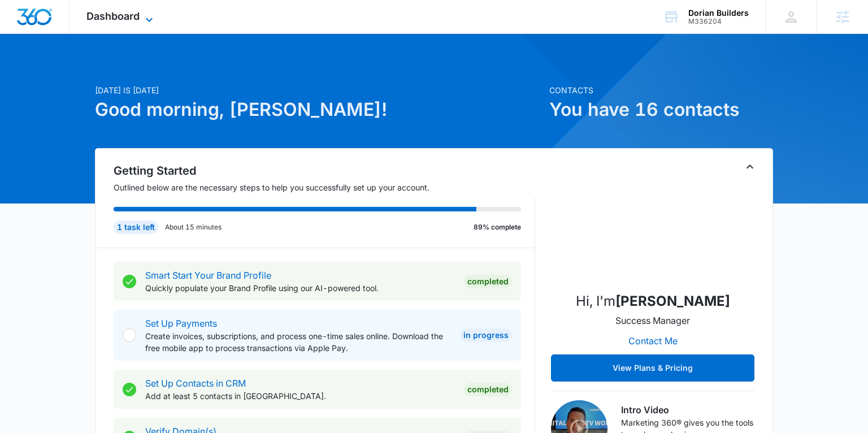 The image size is (868, 433). I want to click on img: Sam Coduto, so click(653, 225).